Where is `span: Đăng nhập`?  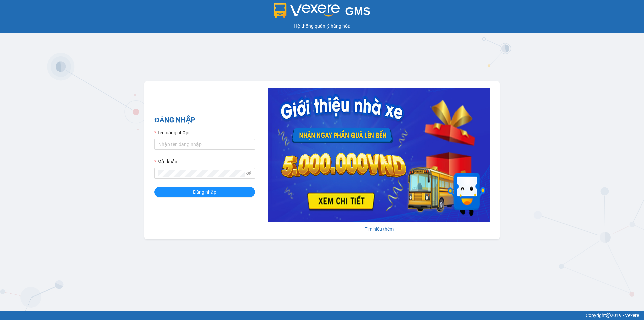
span: Đăng nhập is located at coordinates (205, 192).